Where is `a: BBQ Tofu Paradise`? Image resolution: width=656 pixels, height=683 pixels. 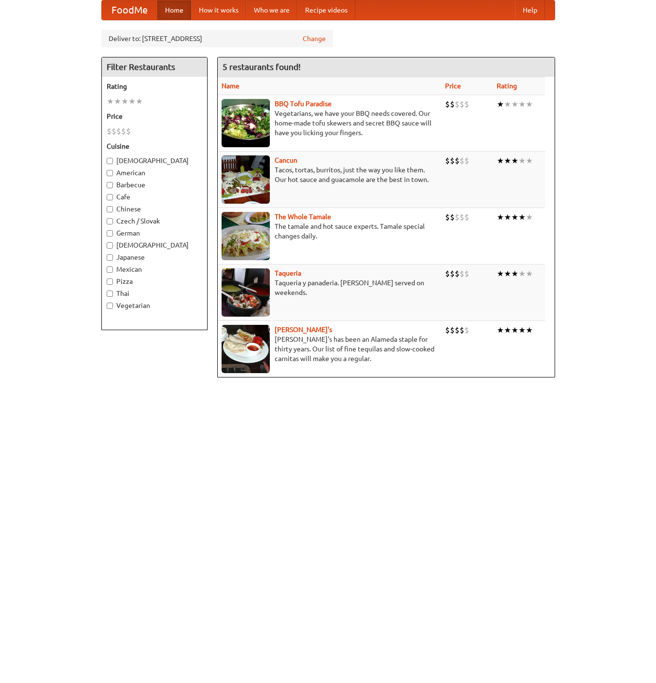 a: BBQ Tofu Paradise is located at coordinates (303, 104).